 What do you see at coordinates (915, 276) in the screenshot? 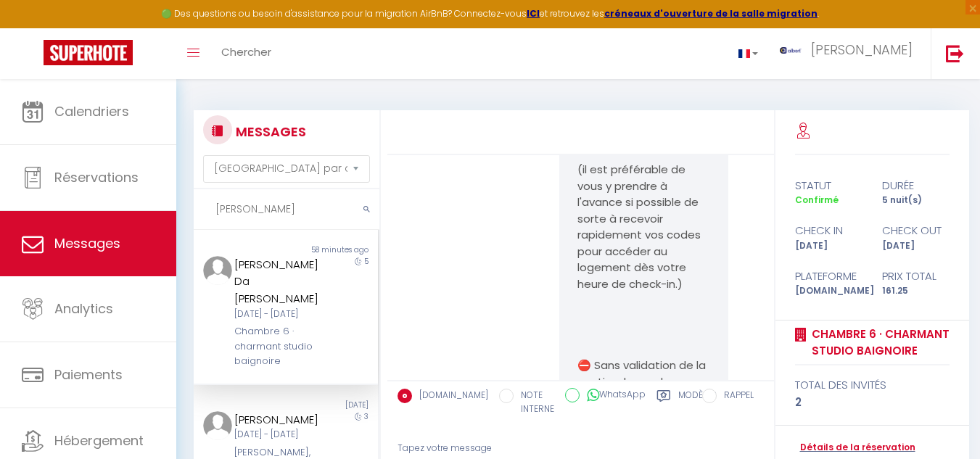
I see `div: Prix total` at bounding box center [915, 276].